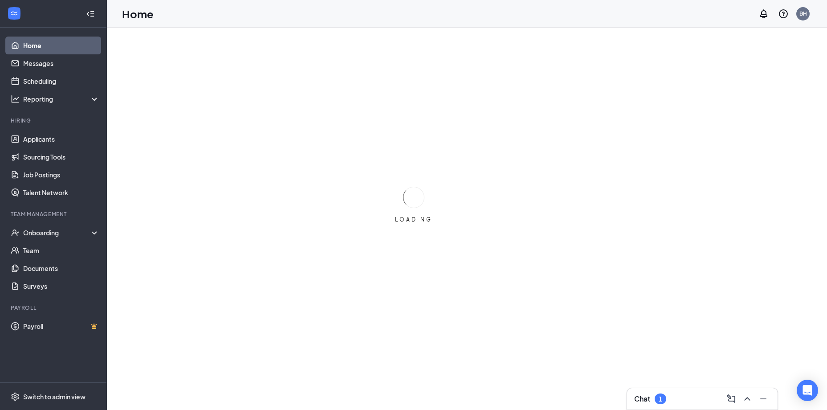 This screenshot has width=827, height=410. What do you see at coordinates (14, 13) in the screenshot?
I see `svg: WorkstreamLogo` at bounding box center [14, 13].